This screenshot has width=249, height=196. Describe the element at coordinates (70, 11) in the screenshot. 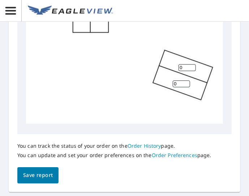

I see `img: EV Logo` at that location.